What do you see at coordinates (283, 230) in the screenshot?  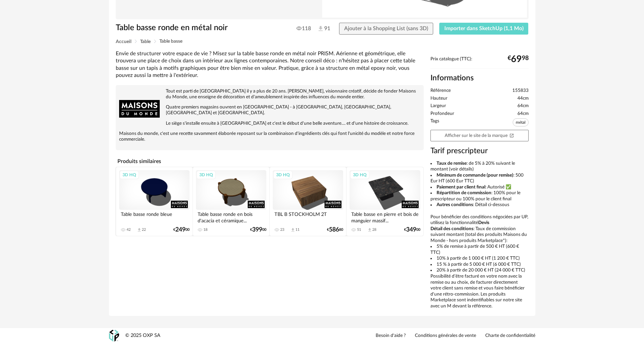 I see `div: 23` at bounding box center [283, 230].